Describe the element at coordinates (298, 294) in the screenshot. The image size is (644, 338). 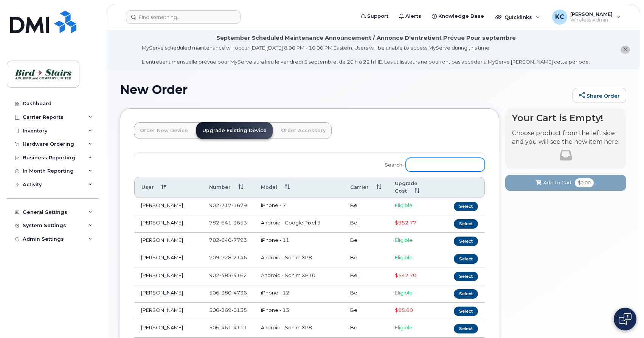
I see `td: iPhone - 12` at that location.